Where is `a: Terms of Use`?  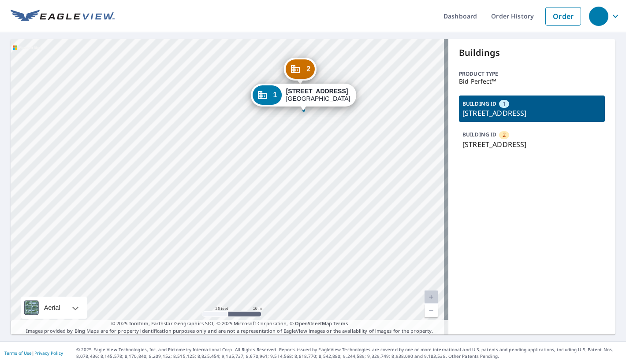
a: Terms of Use is located at coordinates (18, 353).